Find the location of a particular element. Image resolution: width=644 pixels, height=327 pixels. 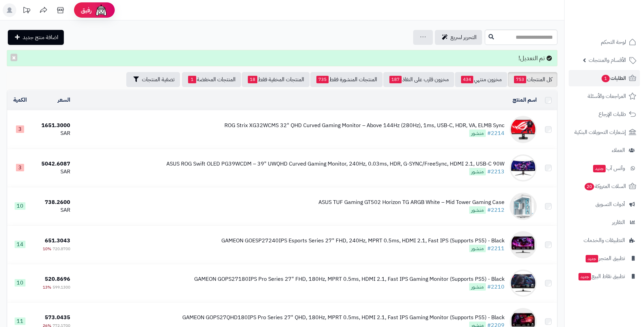

span: الأقسام والمنتجات is located at coordinates (608, 60).